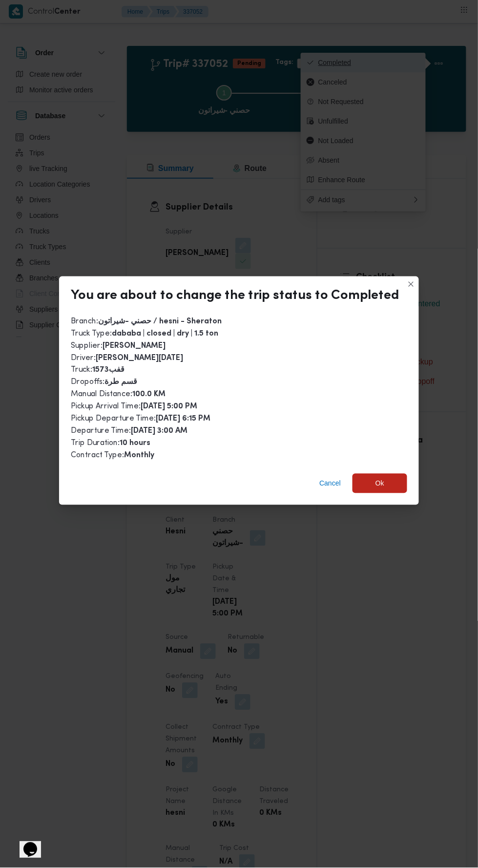 The width and height of the screenshot is (478, 868). I want to click on span: Trip Duration :, so click(111, 443).